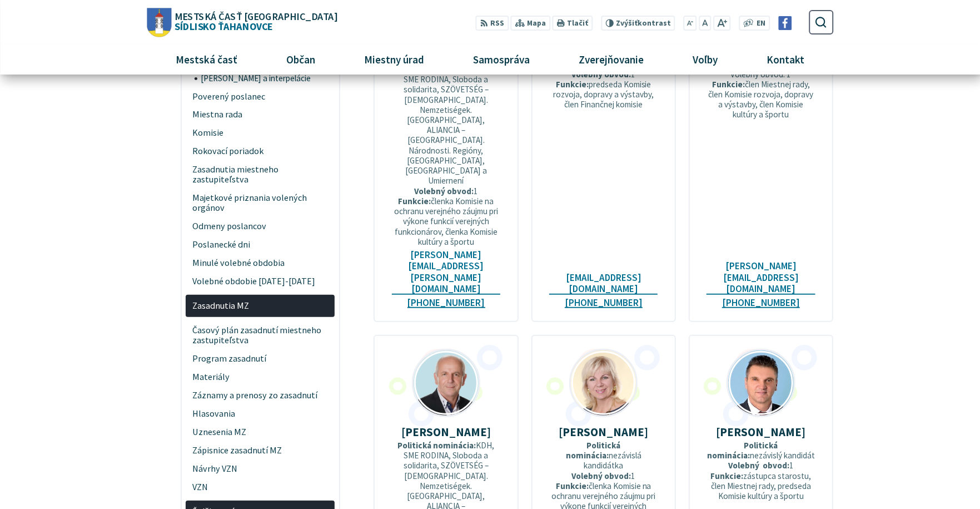 This screenshot has width=980, height=509. Describe the element at coordinates (260, 174) in the screenshot. I see `span: Zasadnutia miestneho zastupiteľstva` at that location.